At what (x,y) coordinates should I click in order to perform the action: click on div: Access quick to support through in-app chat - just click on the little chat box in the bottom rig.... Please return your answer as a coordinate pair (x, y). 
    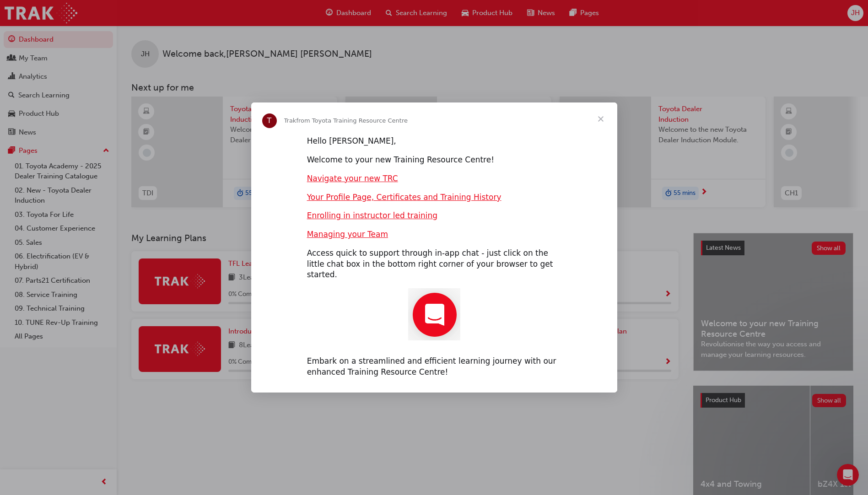
    Looking at the image, I should click on (434, 264).